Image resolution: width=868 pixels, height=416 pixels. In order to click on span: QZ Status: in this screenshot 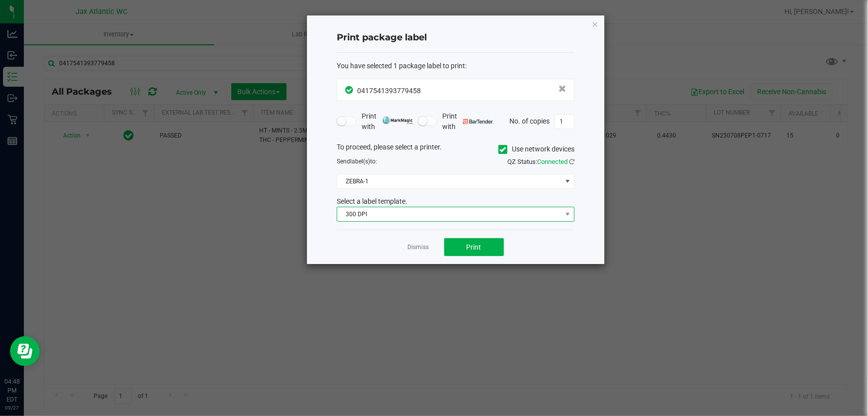, I will do `click(541, 161)`.